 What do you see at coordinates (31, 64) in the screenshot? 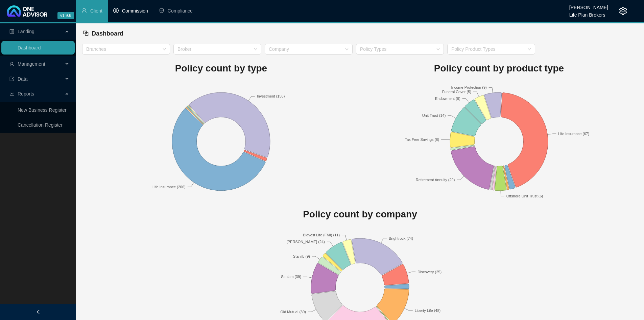
I see `span: Management` at bounding box center [31, 64].